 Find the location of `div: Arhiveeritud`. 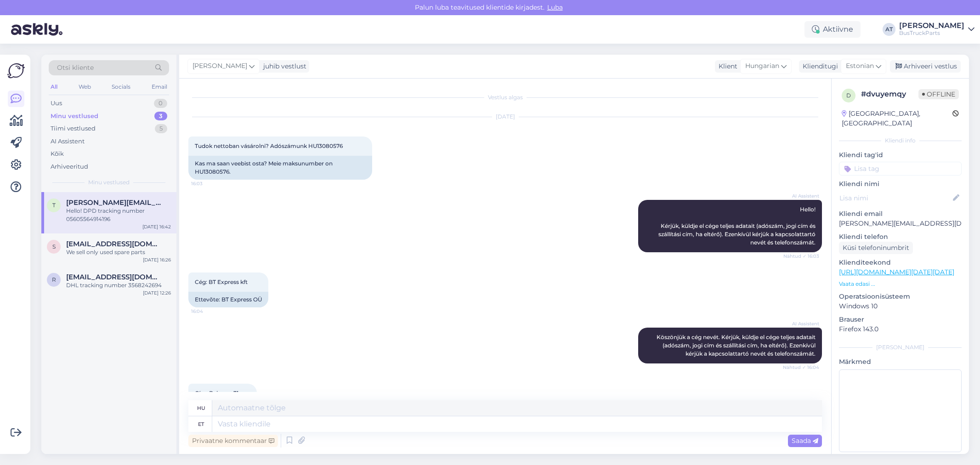

div: Arhiveeritud is located at coordinates (70, 167).